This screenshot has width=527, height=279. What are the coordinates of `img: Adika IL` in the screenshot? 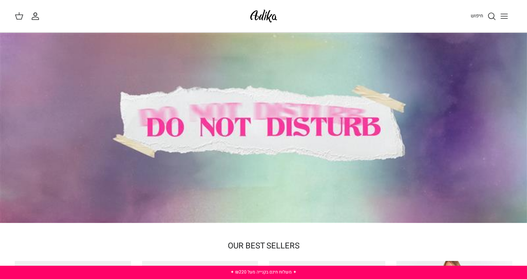 It's located at (264, 16).